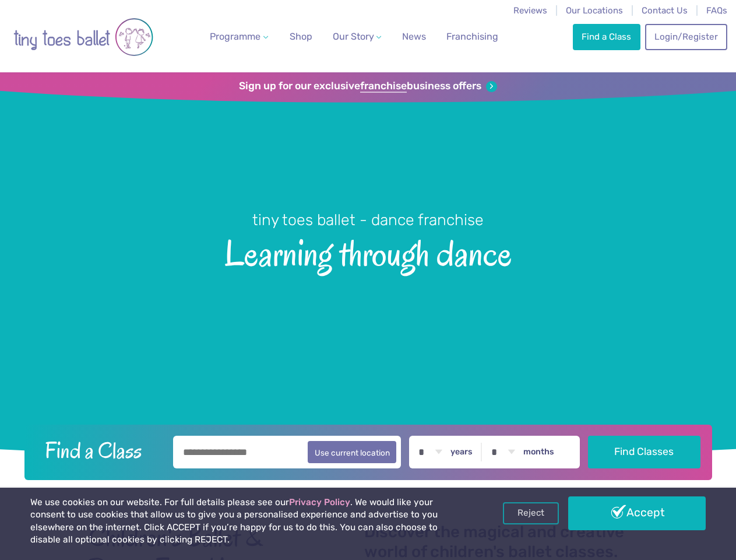 The width and height of the screenshot is (736, 560). I want to click on a: Shop, so click(300, 37).